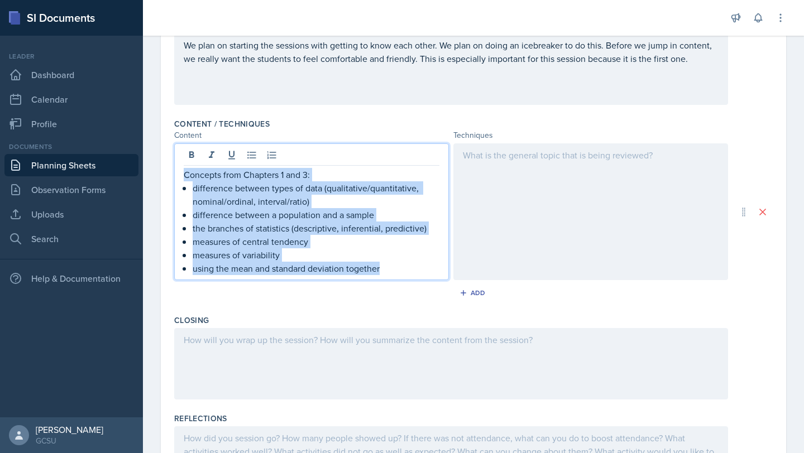  I want to click on div: Leader, so click(71, 56).